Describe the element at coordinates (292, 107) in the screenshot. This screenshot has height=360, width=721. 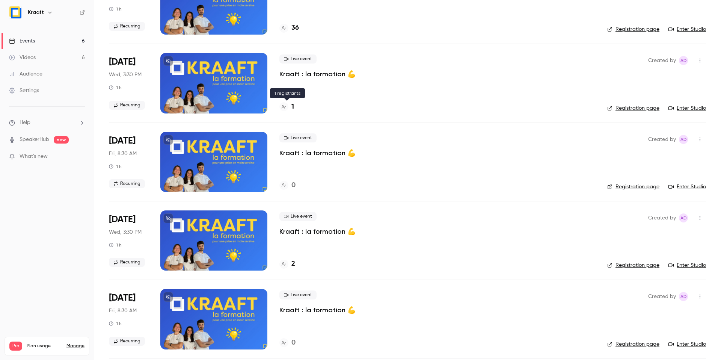
I see `h4: 1` at that location.